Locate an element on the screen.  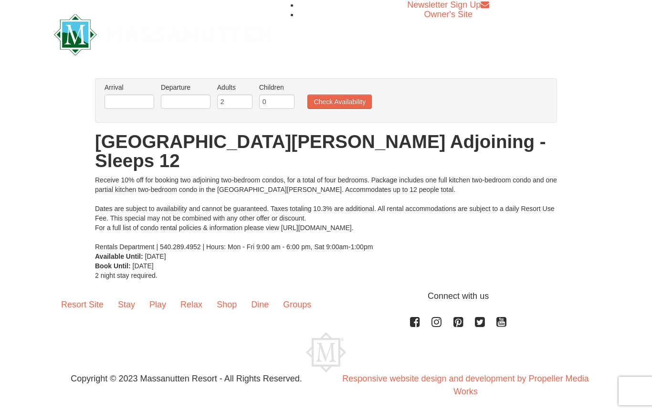
span: 2 night stay required. is located at coordinates (126, 276).